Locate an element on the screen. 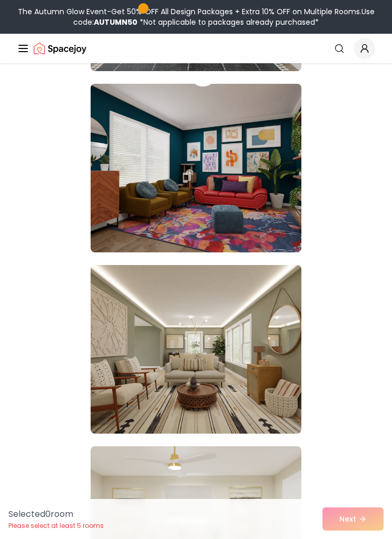  nav: Global is located at coordinates (196, 48).